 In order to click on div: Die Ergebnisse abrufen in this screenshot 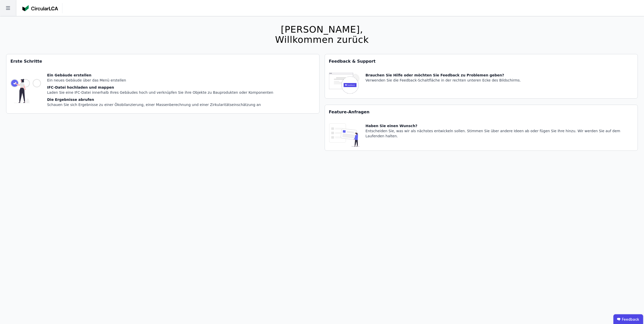, I will do `click(160, 100)`.